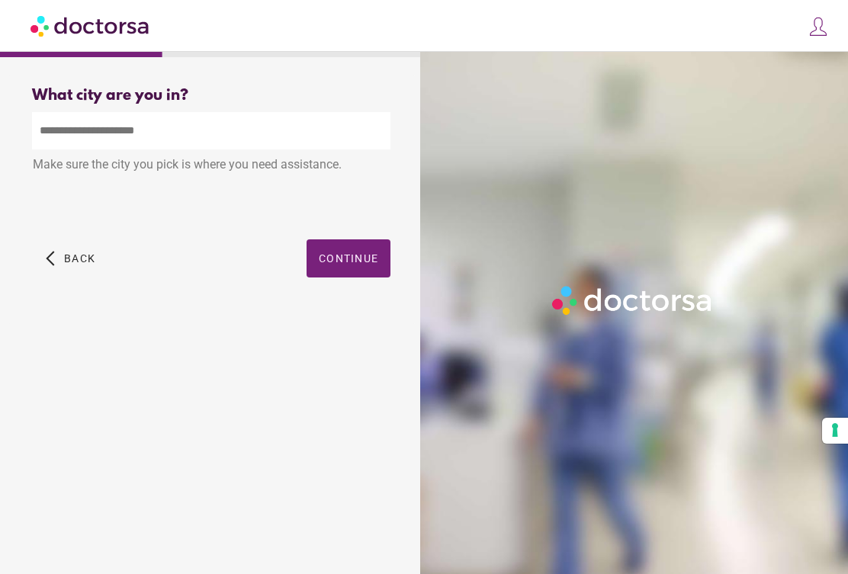  I want to click on button: Continue, so click(348, 259).